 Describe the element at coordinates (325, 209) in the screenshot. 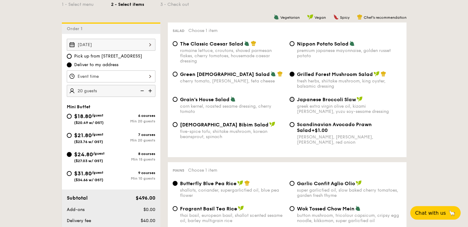

I see `span: Wok Tossed Chow Mein` at that location.